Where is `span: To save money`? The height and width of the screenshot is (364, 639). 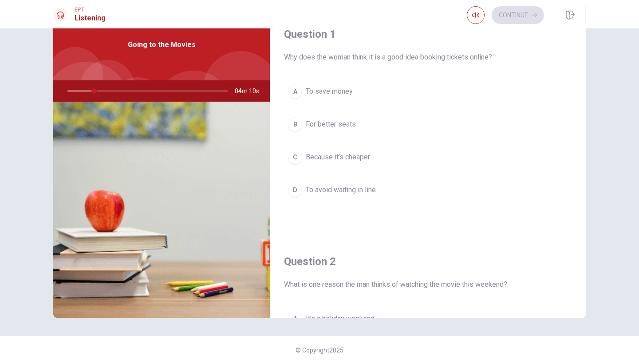
span: To save money is located at coordinates (329, 92).